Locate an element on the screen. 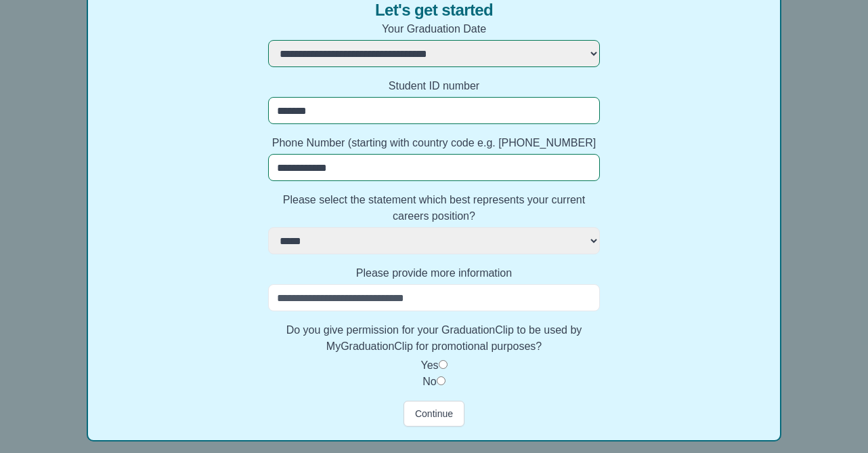 Image resolution: width=868 pixels, height=453 pixels. label: Yes is located at coordinates (429, 364).